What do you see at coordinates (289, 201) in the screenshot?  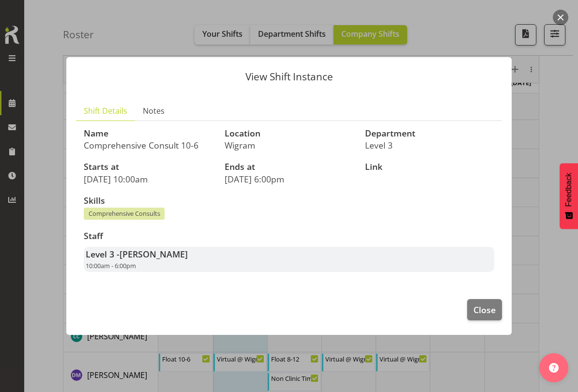 I see `h3: Skills` at bounding box center [289, 201].